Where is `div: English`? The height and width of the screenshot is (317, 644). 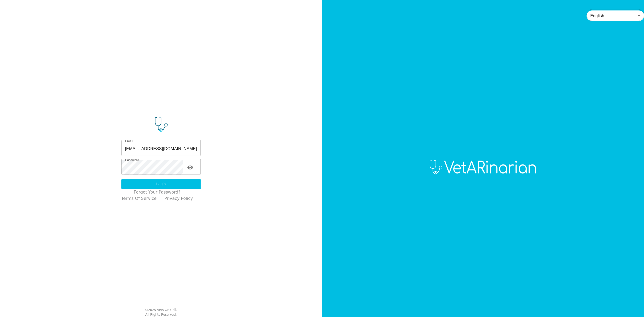
div: English is located at coordinates (615, 16).